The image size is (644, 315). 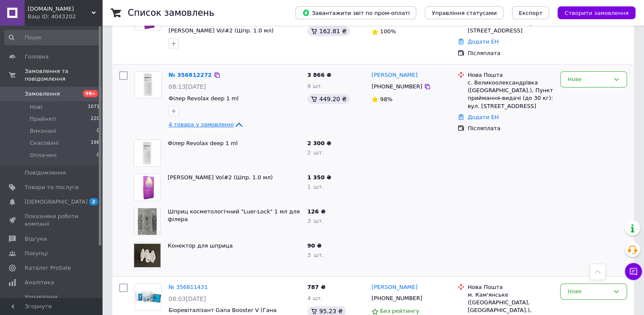 I want to click on div: Ваш ID: 4043202, so click(x=65, y=17).